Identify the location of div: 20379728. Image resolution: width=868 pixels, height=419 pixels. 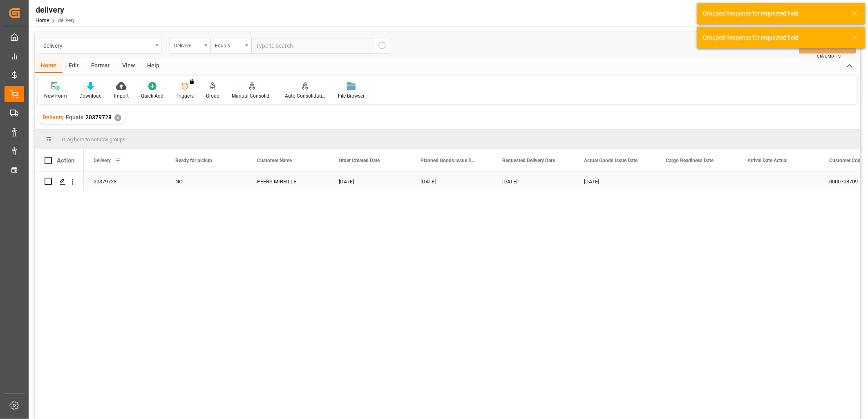
(125, 181).